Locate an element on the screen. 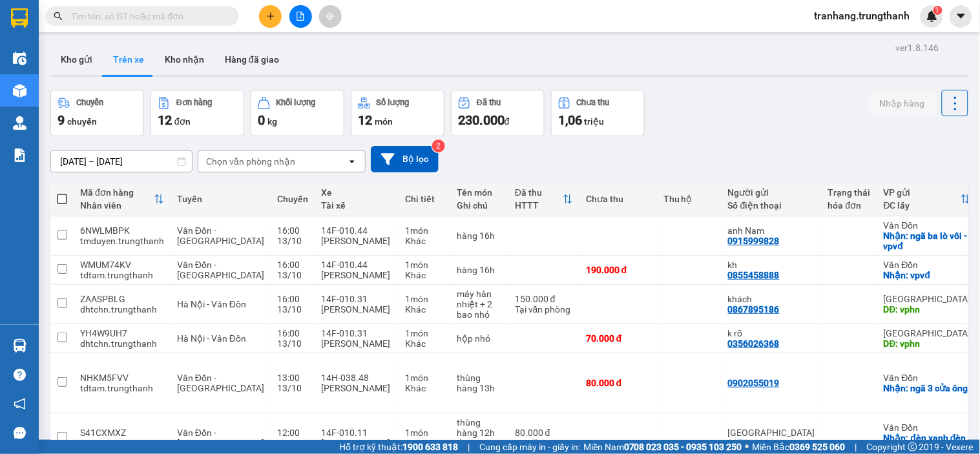 The image size is (980, 454). div: Chọn văn phòng nhận is located at coordinates (250, 162).